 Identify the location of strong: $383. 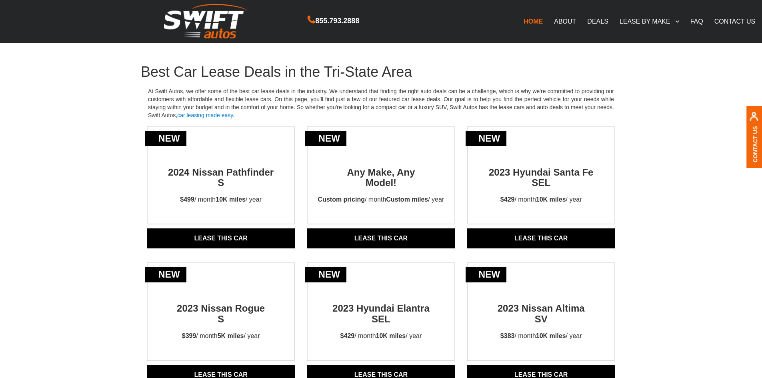
(508, 336).